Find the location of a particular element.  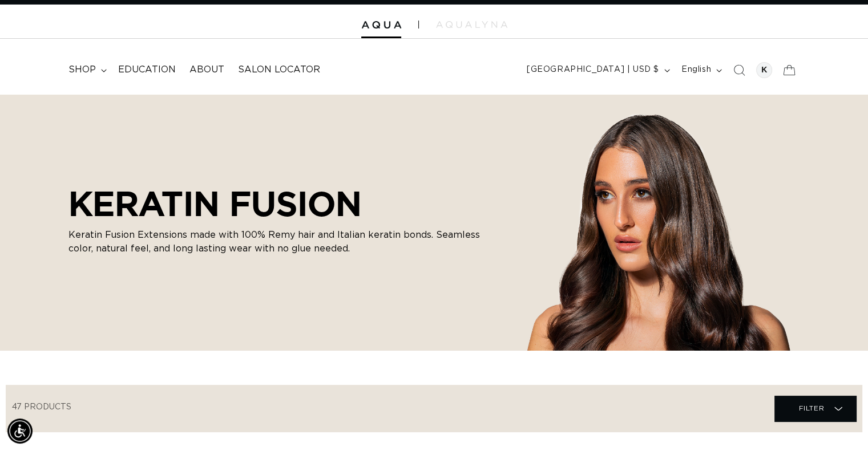

summary: shop is located at coordinates (86, 69).